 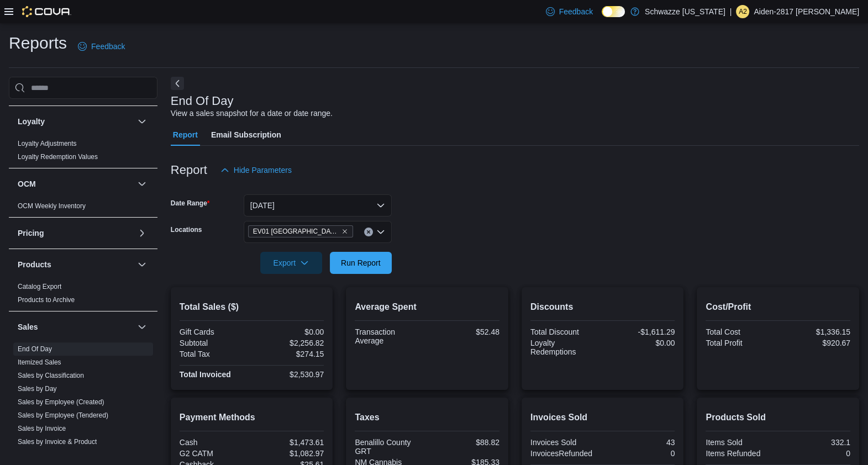 I want to click on div: InvoicesRefunded, so click(x=565, y=453).